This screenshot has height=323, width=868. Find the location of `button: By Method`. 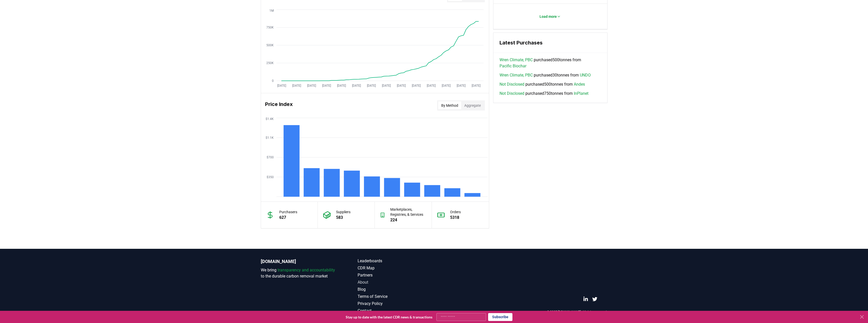

button: By Method is located at coordinates (450, 106).